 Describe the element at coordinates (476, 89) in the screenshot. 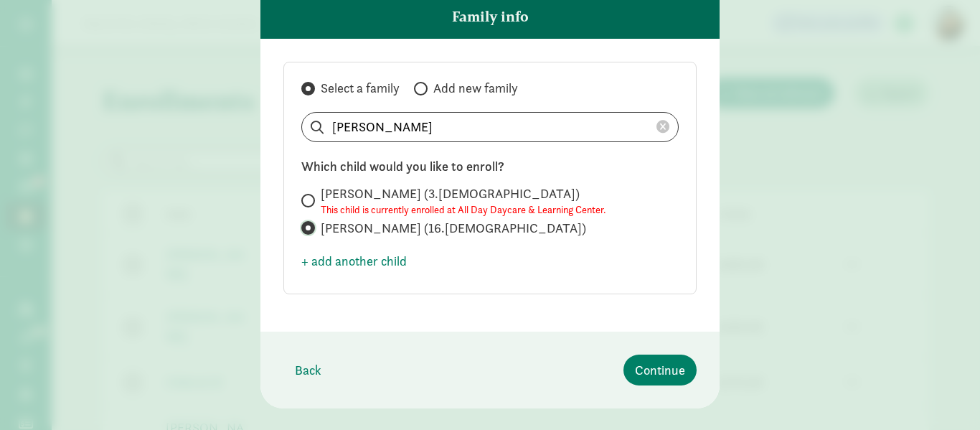

I see `span: Add new family` at that location.